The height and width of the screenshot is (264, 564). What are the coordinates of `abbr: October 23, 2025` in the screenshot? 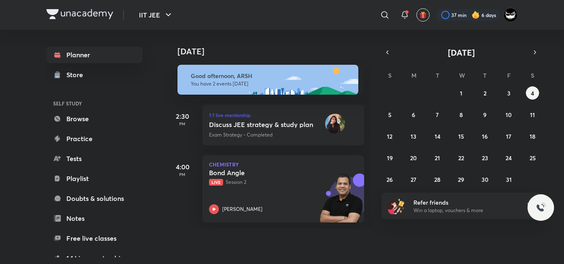 It's located at (485, 157).